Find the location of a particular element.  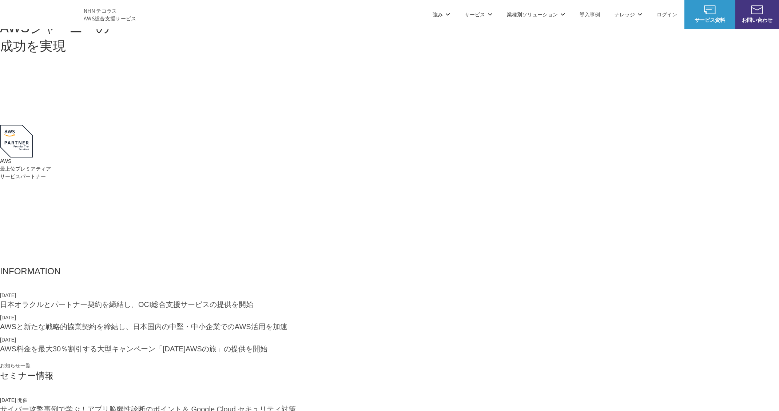

a: 導入事例 is located at coordinates (589, 14).